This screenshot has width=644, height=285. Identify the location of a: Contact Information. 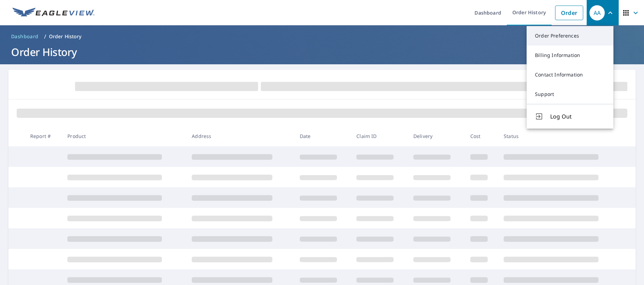
(570, 74).